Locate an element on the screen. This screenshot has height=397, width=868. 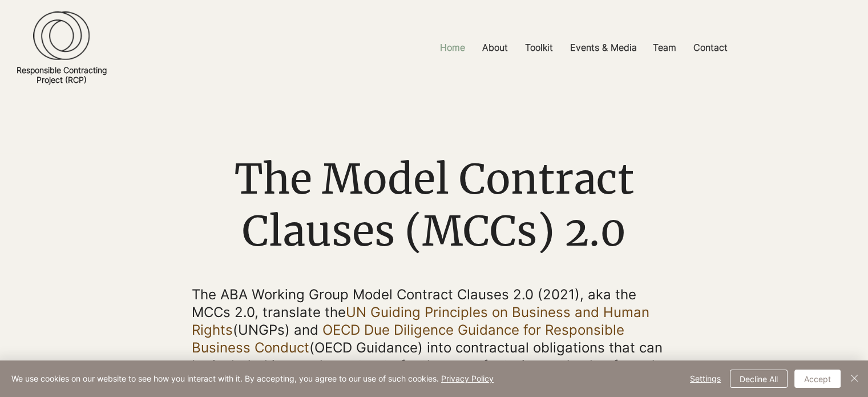
img: Close is located at coordinates (854, 378).